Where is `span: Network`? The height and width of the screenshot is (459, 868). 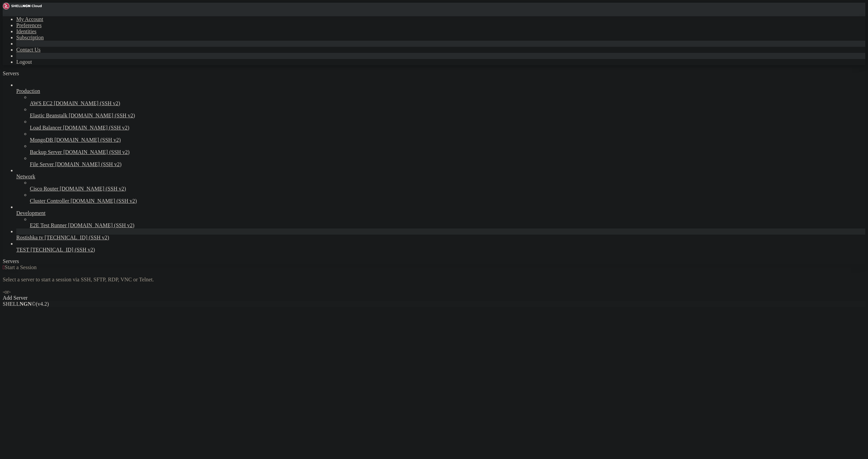 span: Network is located at coordinates (26, 176).